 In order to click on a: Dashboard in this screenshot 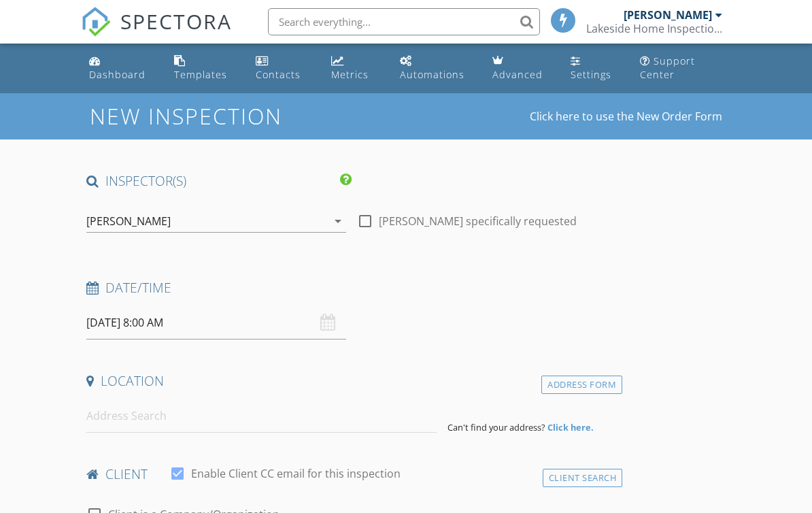, I will do `click(120, 68)`.